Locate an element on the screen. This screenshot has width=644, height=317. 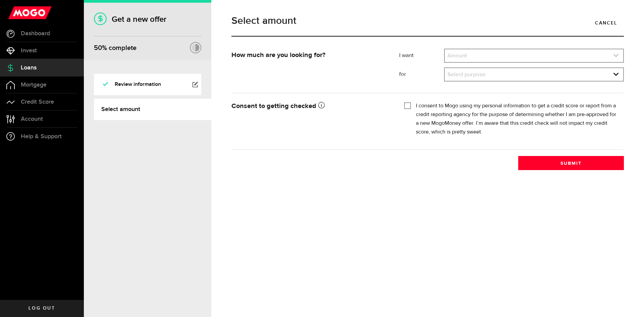
h1: Get a new offer is located at coordinates (148, 19).